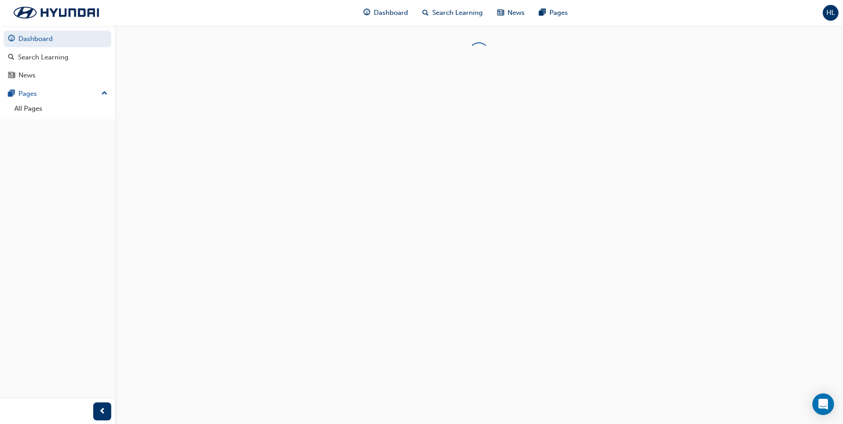  Describe the element at coordinates (56, 13) in the screenshot. I see `img: Trak` at that location.